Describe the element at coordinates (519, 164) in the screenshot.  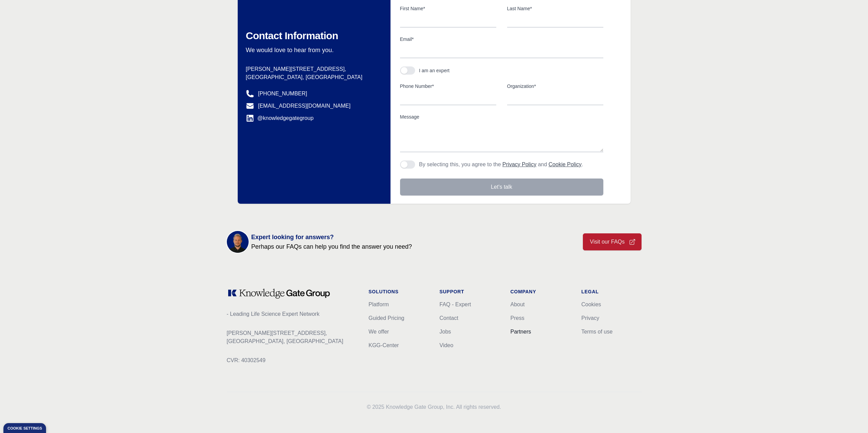
I see `a: Privacy Policy` at that location.